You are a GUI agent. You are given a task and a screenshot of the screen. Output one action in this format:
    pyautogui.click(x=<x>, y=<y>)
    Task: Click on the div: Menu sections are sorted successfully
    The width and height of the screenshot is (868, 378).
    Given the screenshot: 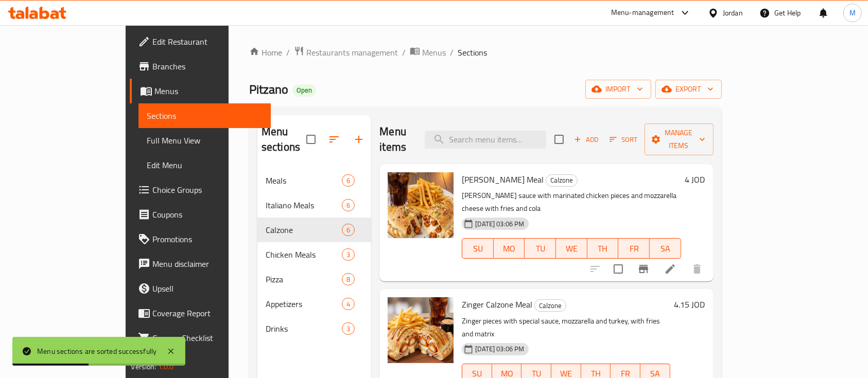 What is the action you would take?
    pyautogui.click(x=97, y=352)
    